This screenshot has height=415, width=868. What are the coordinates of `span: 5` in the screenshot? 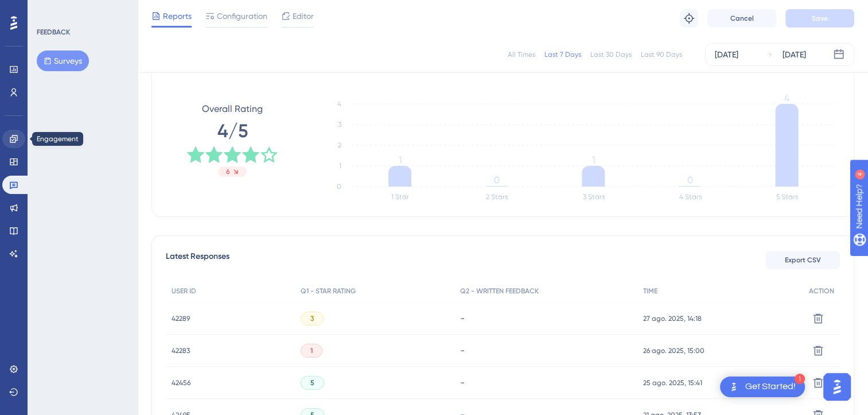 It's located at (313, 383).